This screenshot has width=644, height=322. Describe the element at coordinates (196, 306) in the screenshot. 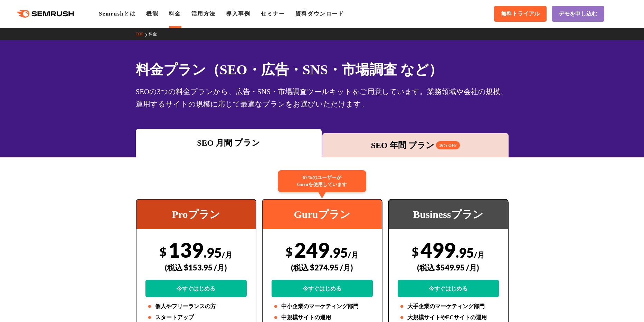

I see `li: 個人やフリーランスの方` at that location.